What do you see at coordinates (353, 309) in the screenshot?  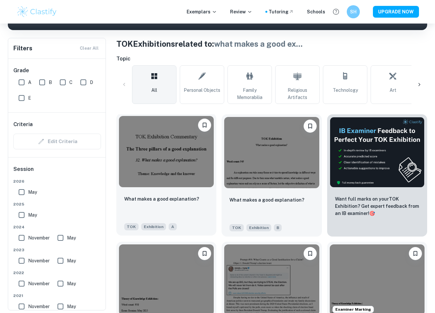 I see `span: Examiner Marking` at bounding box center [353, 309].